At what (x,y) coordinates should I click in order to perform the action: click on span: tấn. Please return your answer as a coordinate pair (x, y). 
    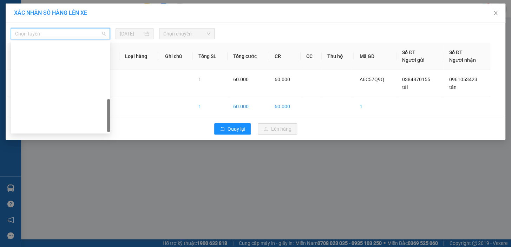
    Looking at the image, I should click on (452, 87).